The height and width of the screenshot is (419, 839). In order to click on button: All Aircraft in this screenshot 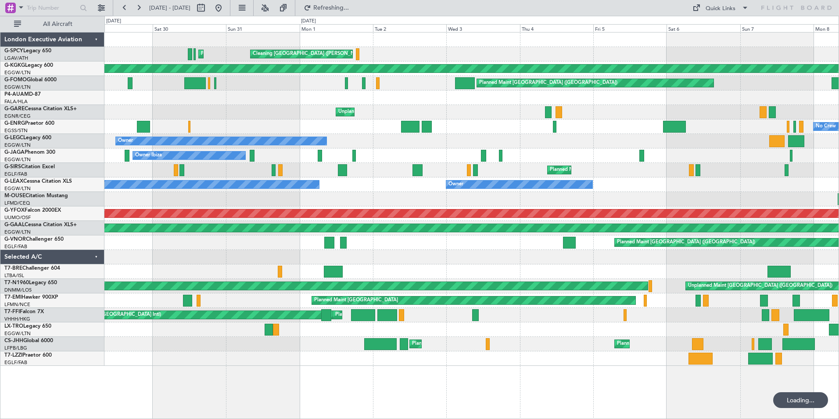, I will do `click(52, 24)`.